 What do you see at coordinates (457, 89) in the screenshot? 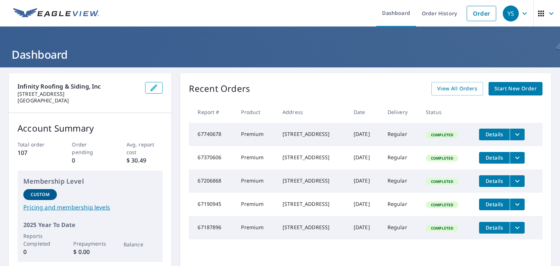
I see `a: View All Orders` at bounding box center [457, 89].